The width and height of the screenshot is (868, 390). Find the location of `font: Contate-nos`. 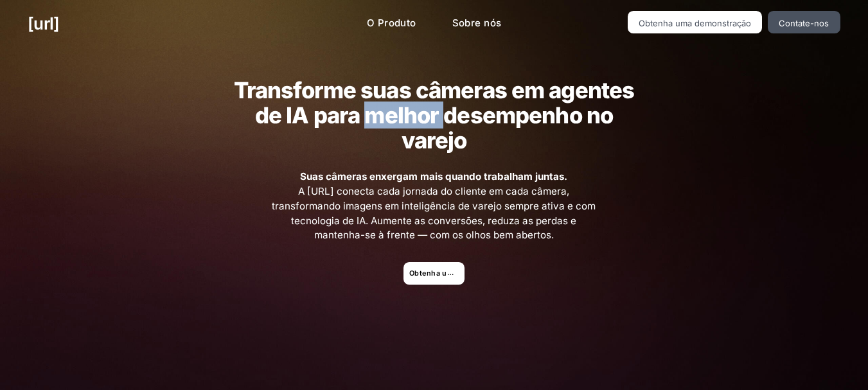

font: Contate-nos is located at coordinates (803, 23).